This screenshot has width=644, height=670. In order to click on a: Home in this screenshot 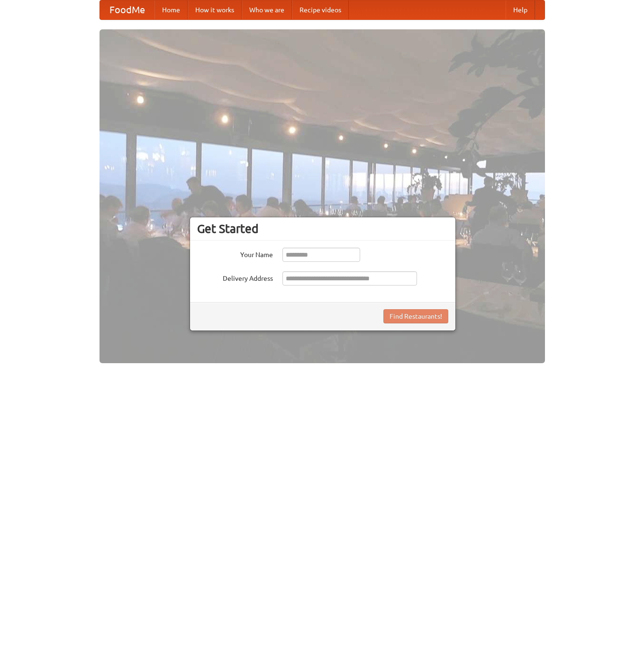, I will do `click(171, 10)`.